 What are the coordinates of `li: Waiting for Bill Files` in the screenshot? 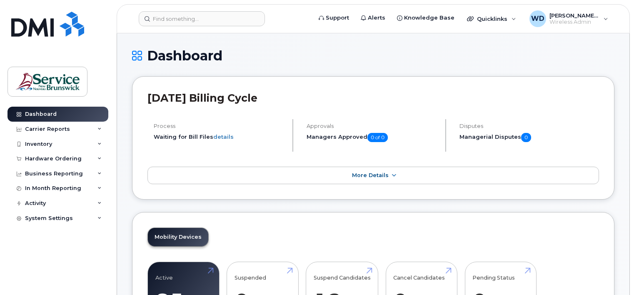 It's located at (220, 137).